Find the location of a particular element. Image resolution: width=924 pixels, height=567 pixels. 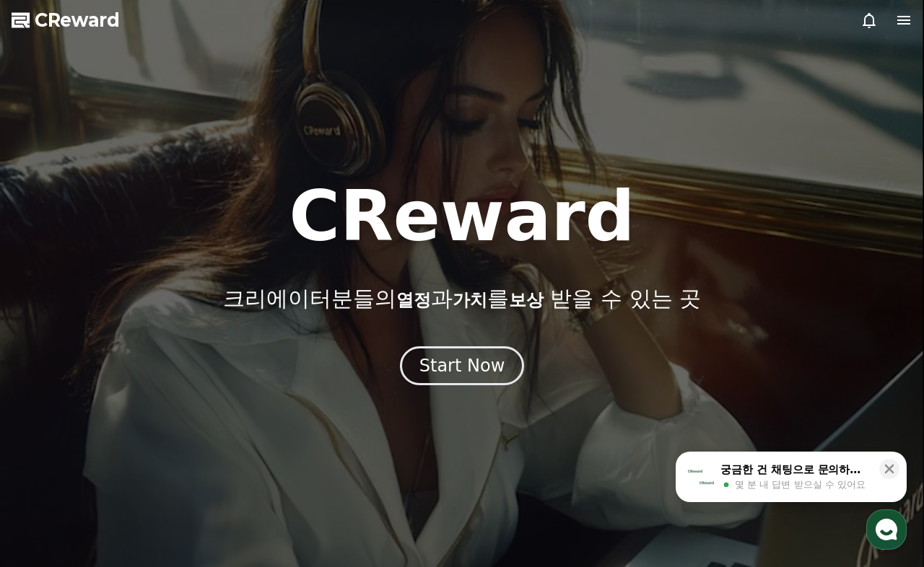

div: Start Now is located at coordinates (462, 366).